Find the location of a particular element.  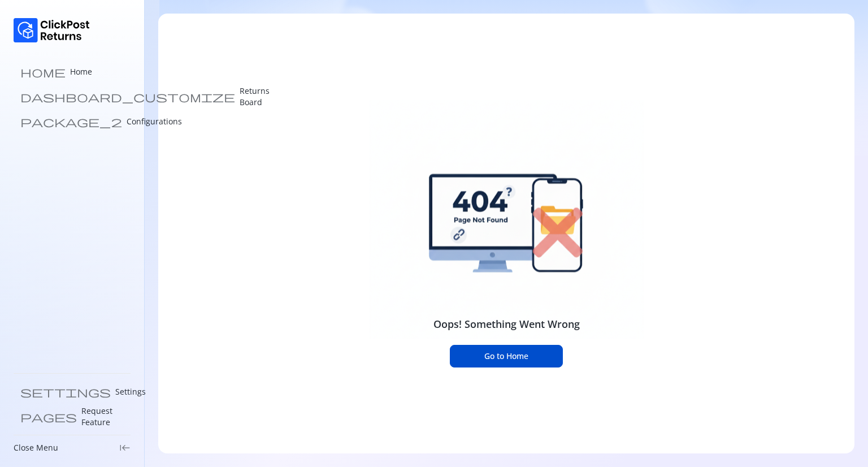

p: Close Menu is located at coordinates (35, 448).